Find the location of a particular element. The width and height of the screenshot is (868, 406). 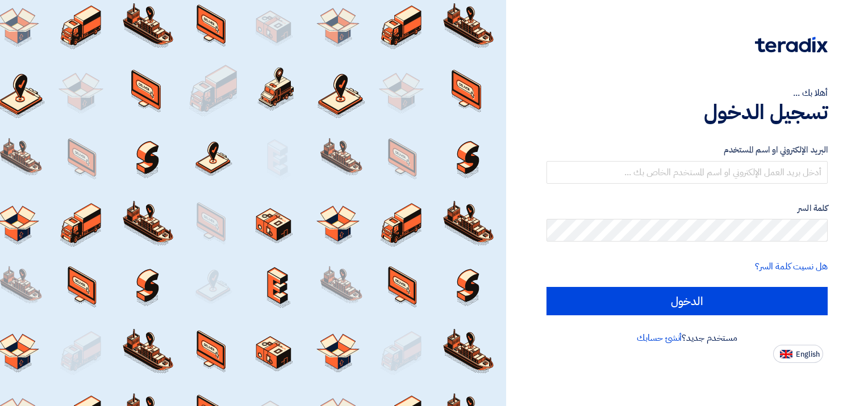

h1: تسجيل الدخول is located at coordinates (686, 112).